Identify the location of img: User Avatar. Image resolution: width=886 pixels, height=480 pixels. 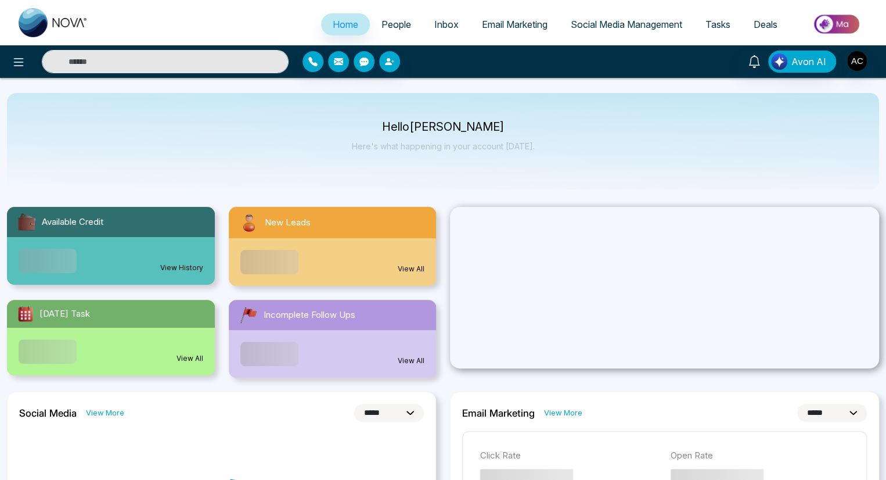
(857, 61).